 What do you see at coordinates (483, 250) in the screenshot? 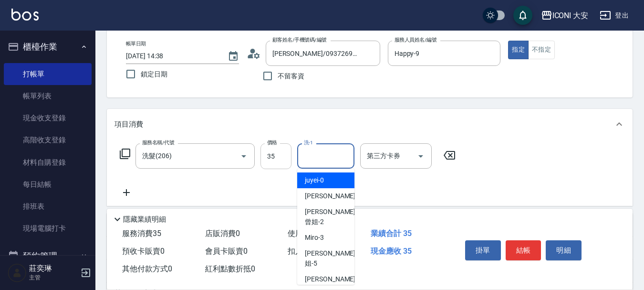
I see `button: 掛單` at bounding box center [483, 250].